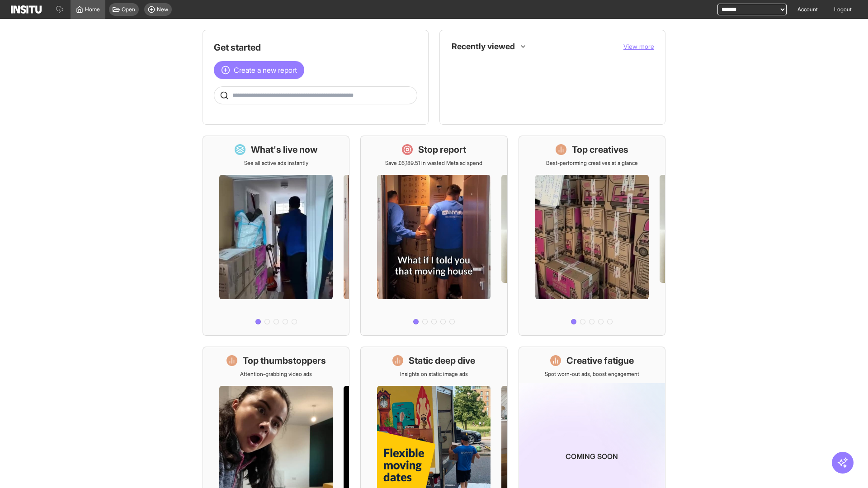 This screenshot has height=488, width=868. Describe the element at coordinates (639, 46) in the screenshot. I see `span: View more` at that location.